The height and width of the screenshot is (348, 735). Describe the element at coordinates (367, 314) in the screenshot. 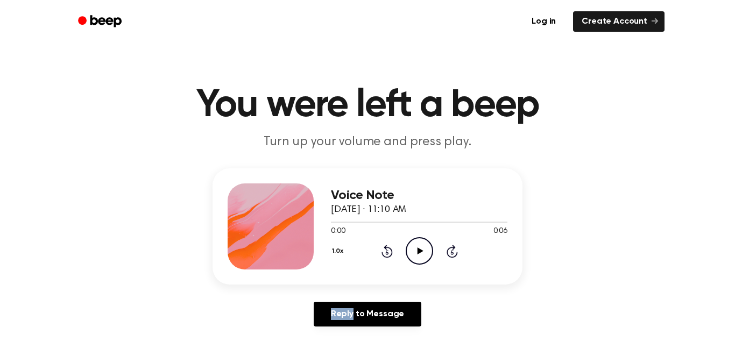

I see `a: Reply to Message` at that location.